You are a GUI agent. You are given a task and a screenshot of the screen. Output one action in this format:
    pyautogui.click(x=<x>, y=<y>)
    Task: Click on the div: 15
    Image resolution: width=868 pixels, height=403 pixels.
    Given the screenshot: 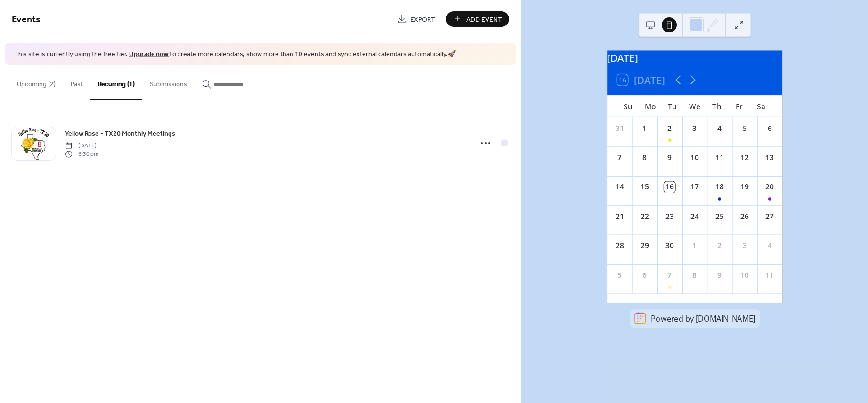 What is the action you would take?
    pyautogui.click(x=644, y=187)
    